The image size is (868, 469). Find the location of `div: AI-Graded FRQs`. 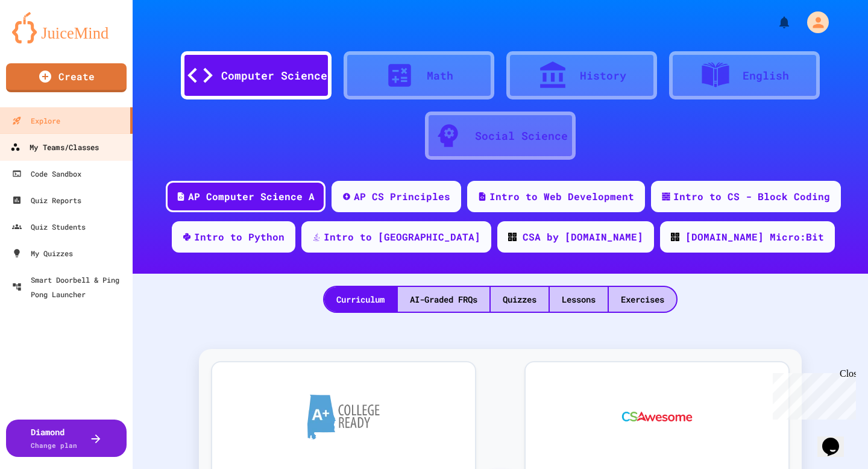

div: AI-Graded FRQs is located at coordinates (443, 299).